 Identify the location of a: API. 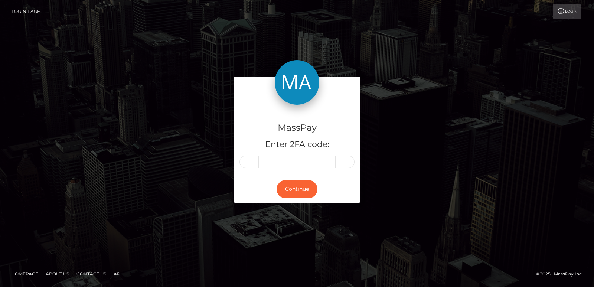
(118, 274).